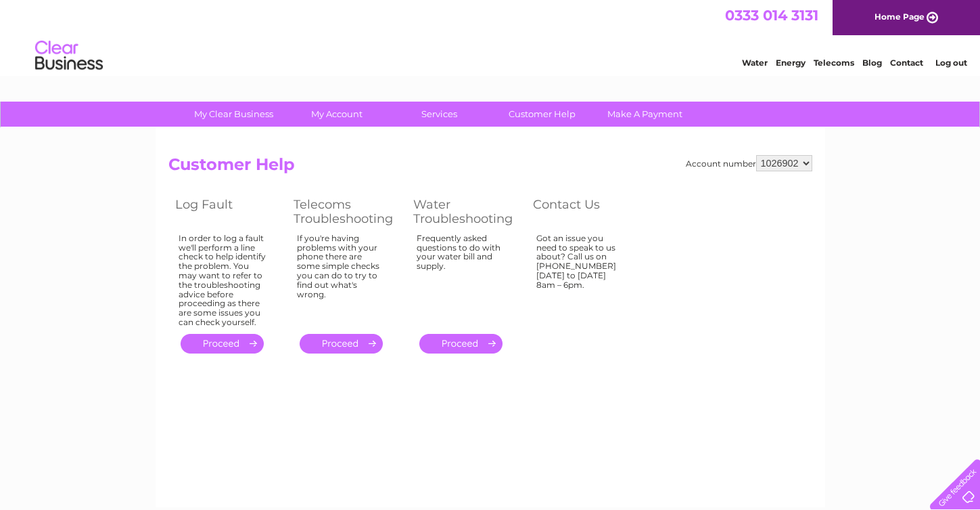  What do you see at coordinates (462, 277) in the screenshot?
I see `div: Frequently asked questions to do with your water bill and supply.` at bounding box center [462, 277].